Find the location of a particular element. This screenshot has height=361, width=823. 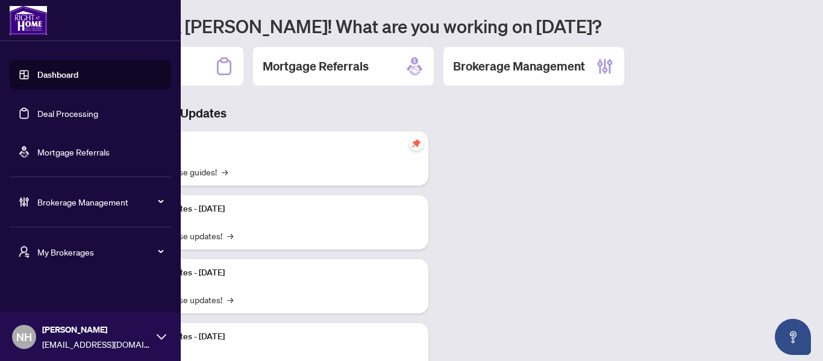

h3: Brokerage & Industry Updates is located at coordinates (245, 113).